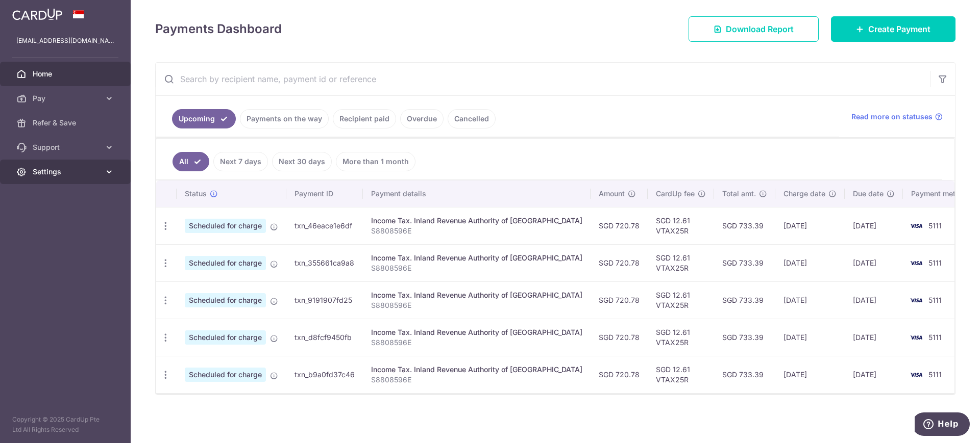  What do you see at coordinates (325, 194) in the screenshot?
I see `th: Payment ID` at bounding box center [325, 194].